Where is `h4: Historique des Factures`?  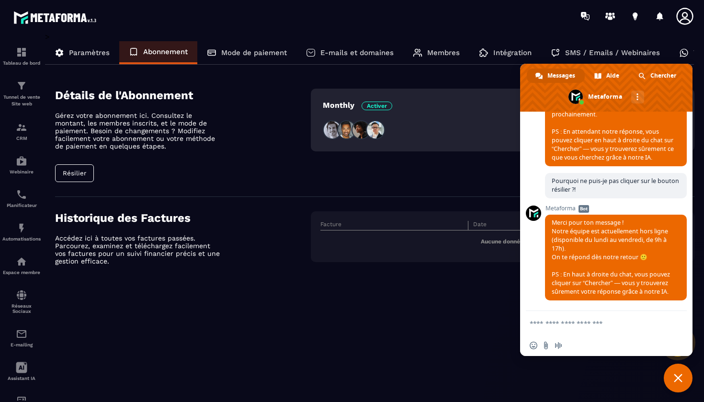 h4: Historique des Factures is located at coordinates (183, 218).